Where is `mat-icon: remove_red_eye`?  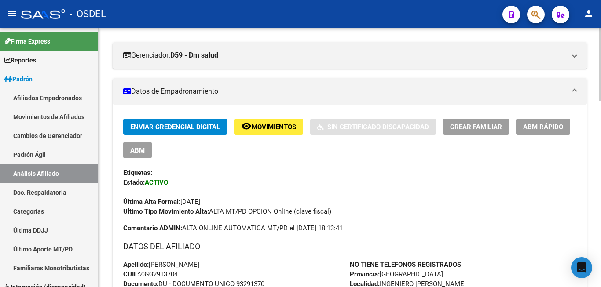
mat-icon: remove_red_eye is located at coordinates (246, 126).